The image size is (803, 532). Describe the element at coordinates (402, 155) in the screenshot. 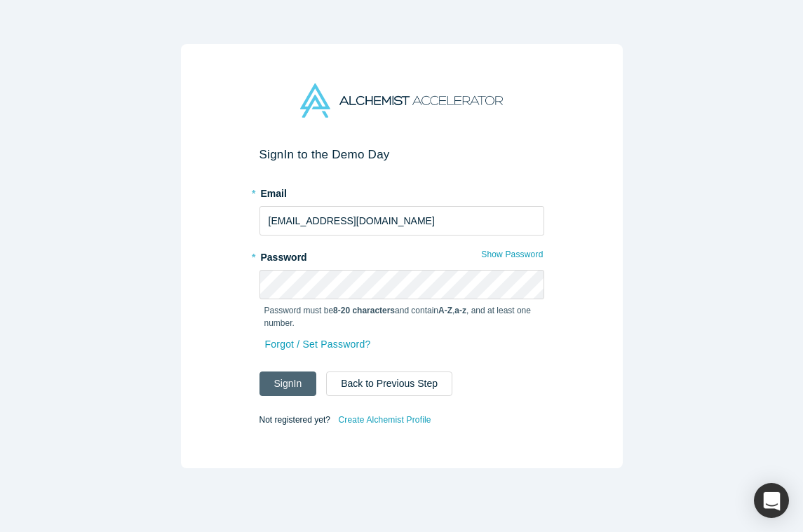

I see `h2: Sign In to the Demo Day` at that location.